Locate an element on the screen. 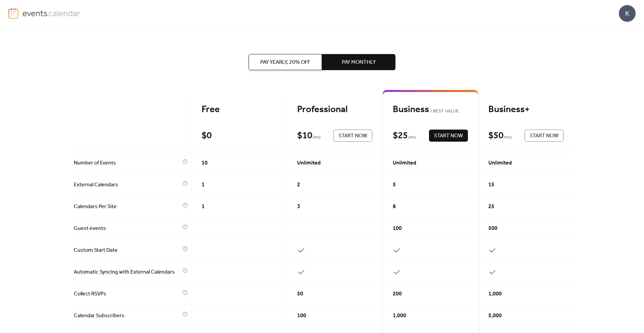 Image resolution: width=644 pixels, height=333 pixels. div: Business is located at coordinates (430, 110).